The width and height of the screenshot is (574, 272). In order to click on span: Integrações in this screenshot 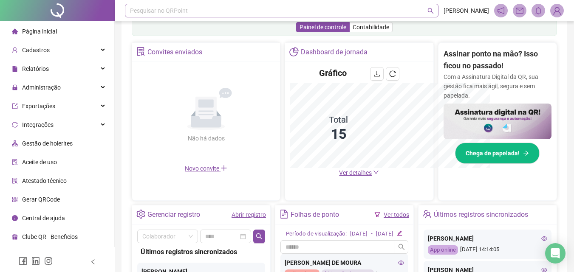, I will do `click(38, 125)`.